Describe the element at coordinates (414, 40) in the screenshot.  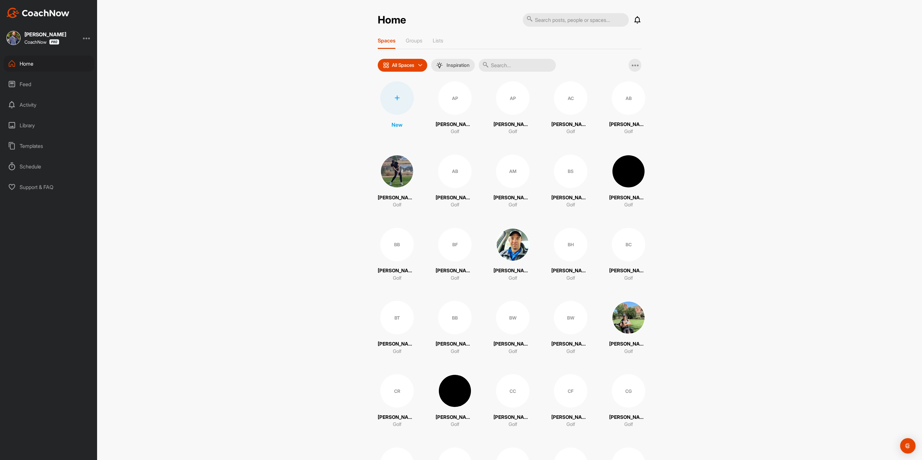
I see `p: Groups` at that location.